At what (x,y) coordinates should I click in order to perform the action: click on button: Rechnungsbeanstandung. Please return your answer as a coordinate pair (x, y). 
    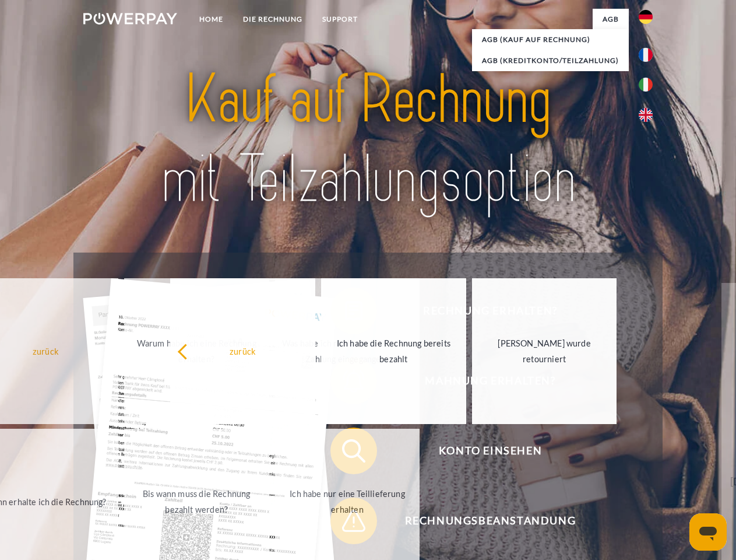
    Looking at the image, I should click on (482, 521).